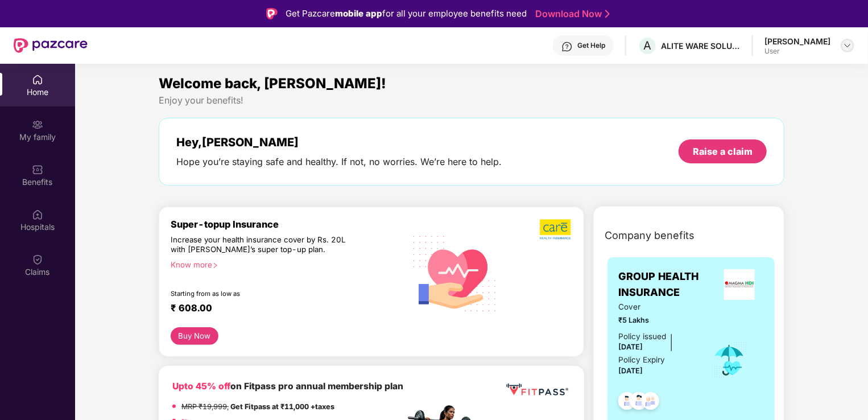  Describe the element at coordinates (797, 51) in the screenshot. I see `div: User` at that location.